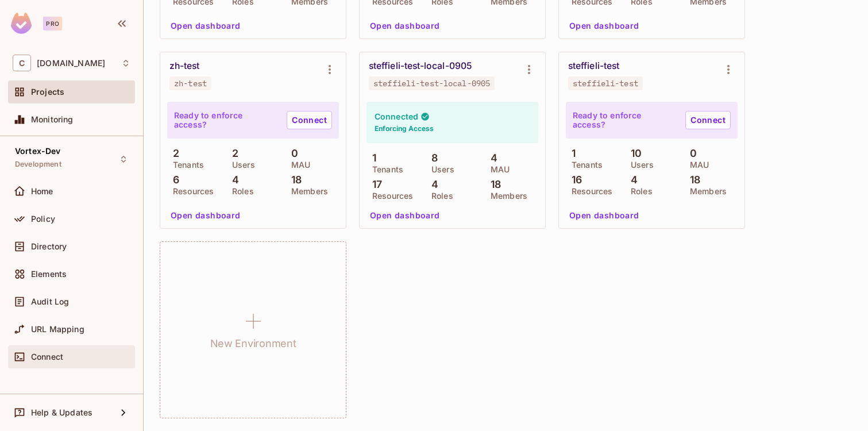 The height and width of the screenshot is (431, 868). What do you see at coordinates (396, 116) in the screenshot?
I see `h4: Connected` at bounding box center [396, 116].